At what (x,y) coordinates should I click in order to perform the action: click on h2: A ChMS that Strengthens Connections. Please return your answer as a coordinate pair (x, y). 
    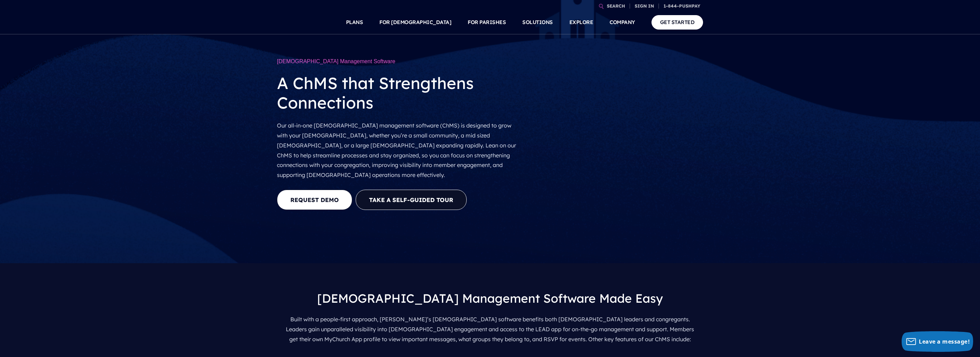
    Looking at the image, I should click on (399, 93).